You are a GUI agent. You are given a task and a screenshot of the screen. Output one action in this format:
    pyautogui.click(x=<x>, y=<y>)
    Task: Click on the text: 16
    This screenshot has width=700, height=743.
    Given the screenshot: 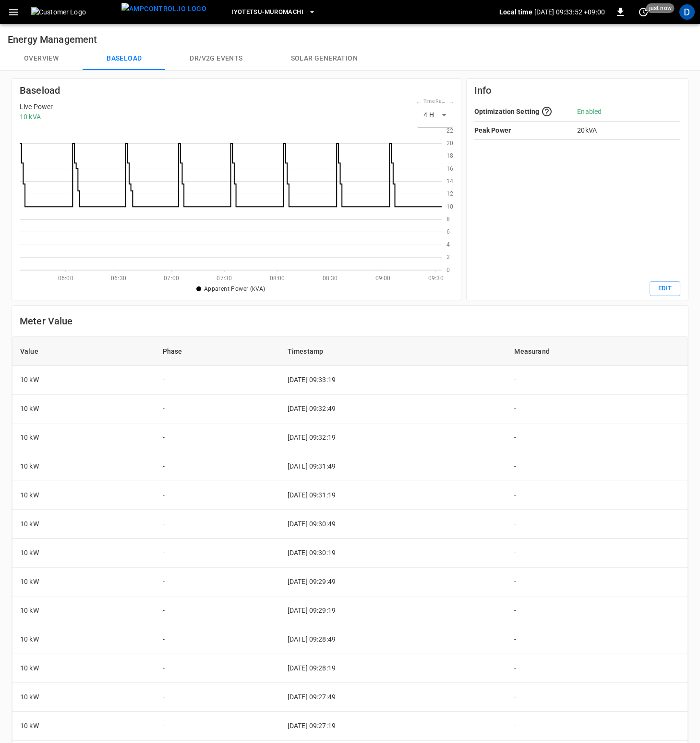 What is the action you would take?
    pyautogui.click(x=450, y=169)
    